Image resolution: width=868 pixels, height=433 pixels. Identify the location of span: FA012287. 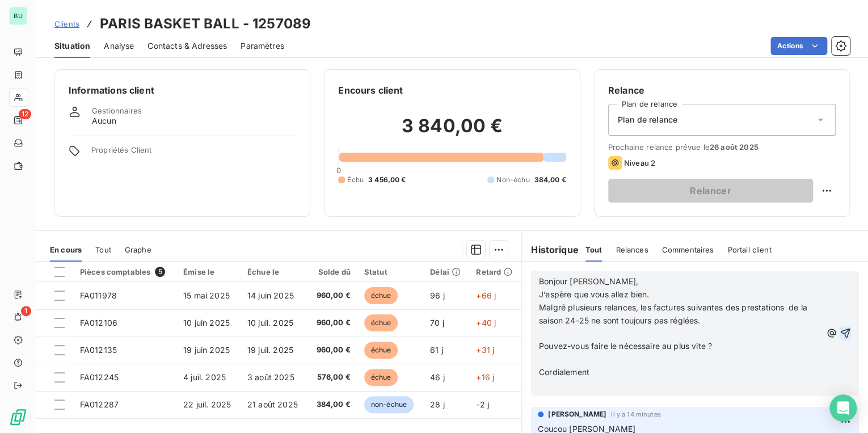
(99, 404).